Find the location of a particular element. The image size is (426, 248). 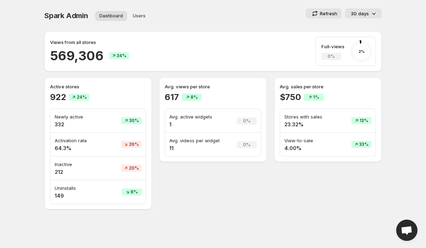

p: Avg. sales per store is located at coordinates (328, 87).